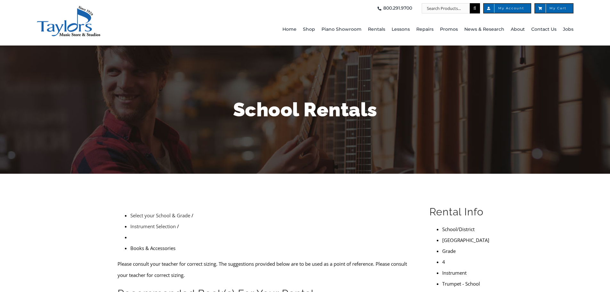 The height and width of the screenshot is (292, 610). I want to click on a: taylors-music-store-west-chester, so click(68, 8).